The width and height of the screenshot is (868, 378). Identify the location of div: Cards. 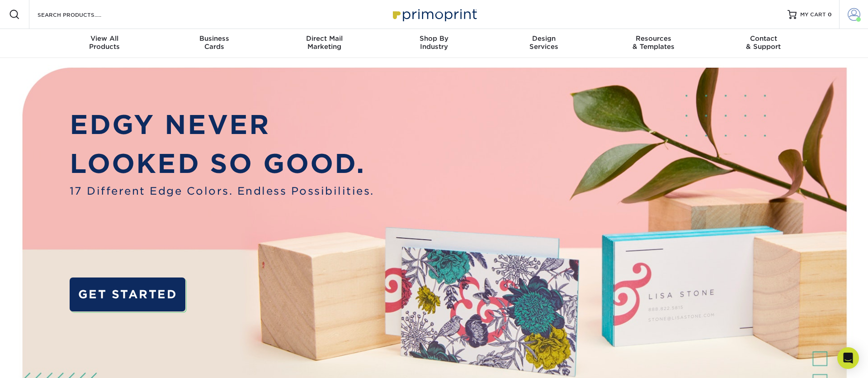
(215, 42).